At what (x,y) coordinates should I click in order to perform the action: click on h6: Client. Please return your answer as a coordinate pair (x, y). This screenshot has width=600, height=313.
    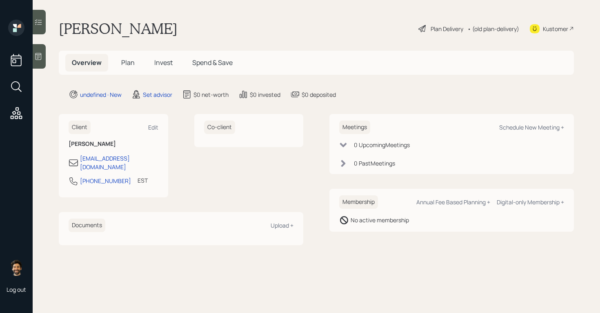
    Looking at the image, I should click on (80, 127).